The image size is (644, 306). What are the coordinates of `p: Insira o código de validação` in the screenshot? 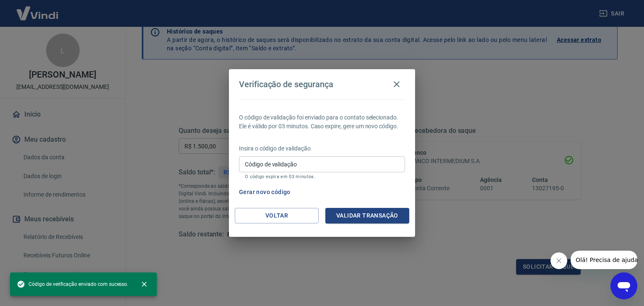 It's located at (322, 148).